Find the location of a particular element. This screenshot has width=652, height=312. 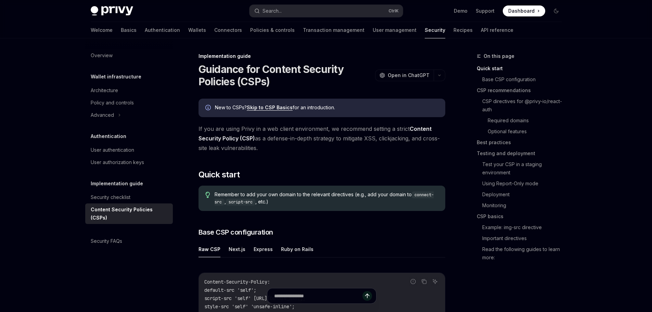

a: Welcome is located at coordinates (102, 30).